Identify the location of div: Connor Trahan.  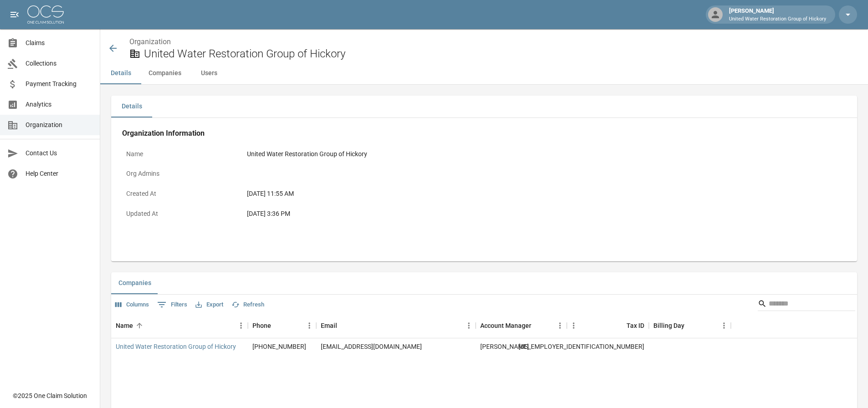
(504, 346).